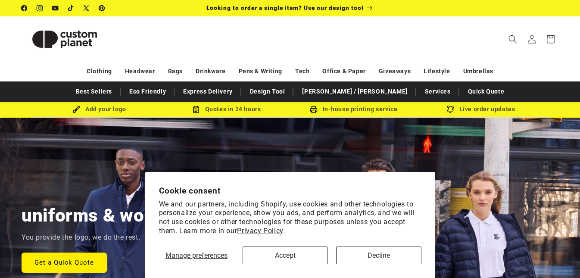  Describe the element at coordinates (99, 71) in the screenshot. I see `a: Clothing` at that location.